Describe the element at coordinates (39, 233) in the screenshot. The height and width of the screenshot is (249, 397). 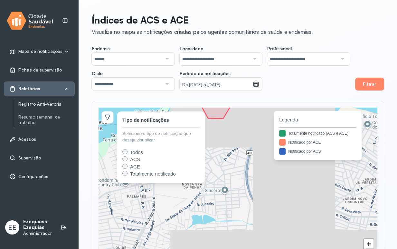
I see `p: Administrador` at that location.